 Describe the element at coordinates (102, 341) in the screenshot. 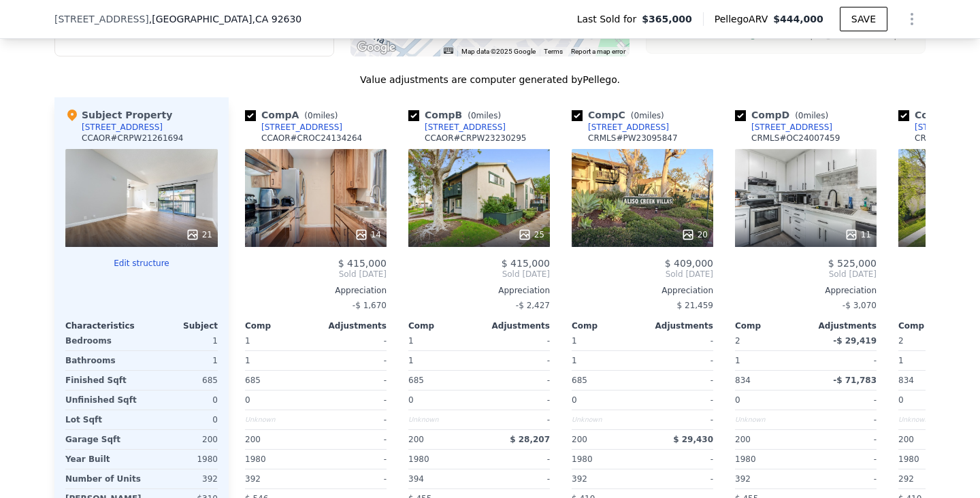

I see `div: Bedrooms` at that location.